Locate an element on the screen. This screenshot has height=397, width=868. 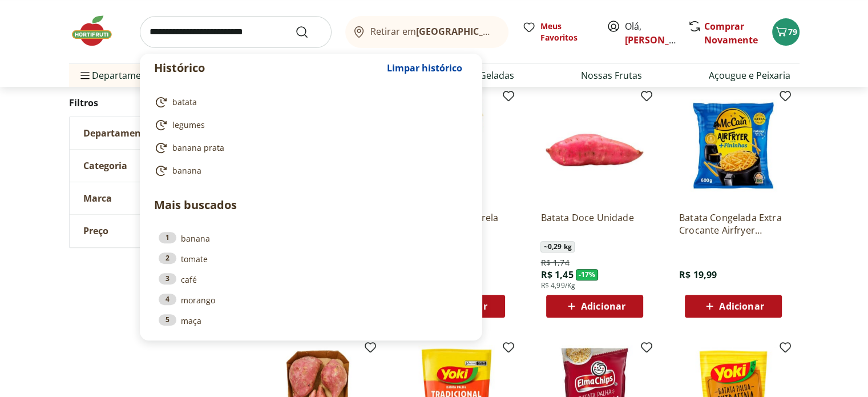
span: Meus Favoritos is located at coordinates (567, 32).